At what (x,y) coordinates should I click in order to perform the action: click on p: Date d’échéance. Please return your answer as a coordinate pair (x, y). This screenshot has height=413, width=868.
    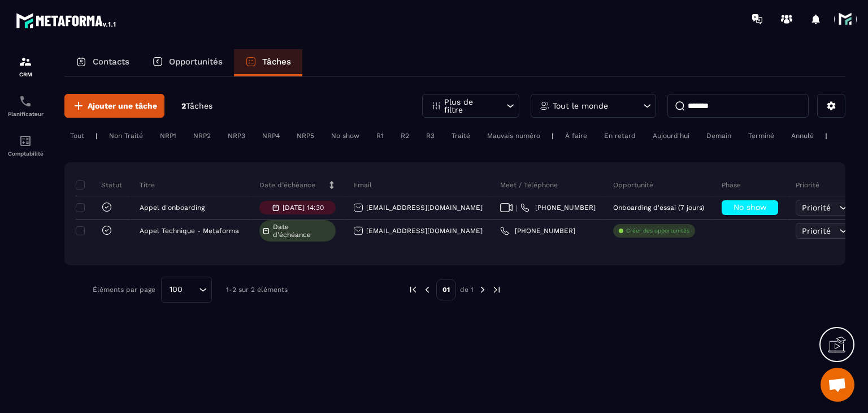
    Looking at the image, I should click on (287, 185).